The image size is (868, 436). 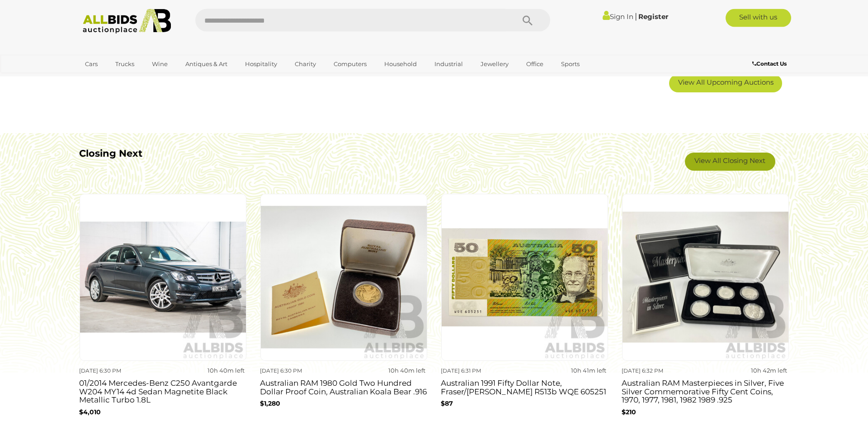 What do you see at coordinates (705, 277) in the screenshot?
I see `img: Australian RAM Masterpieces in Silver, Five Silver Commemorative Fifty Cent Coins, 1970, 1977, 19...` at bounding box center [705, 277].